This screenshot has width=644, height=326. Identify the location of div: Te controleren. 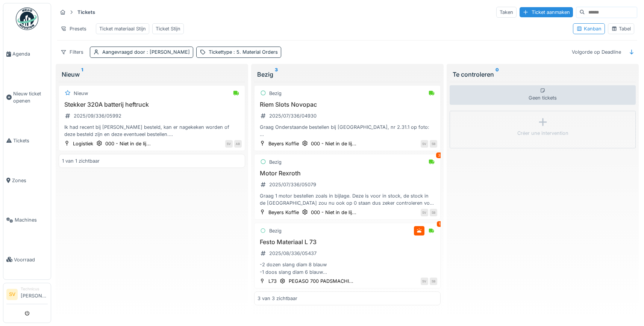
(542, 74).